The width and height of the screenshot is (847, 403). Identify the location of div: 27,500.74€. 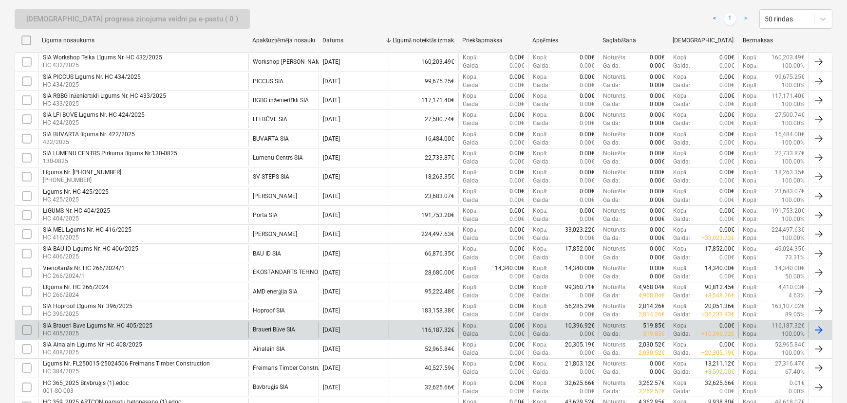
(424, 119).